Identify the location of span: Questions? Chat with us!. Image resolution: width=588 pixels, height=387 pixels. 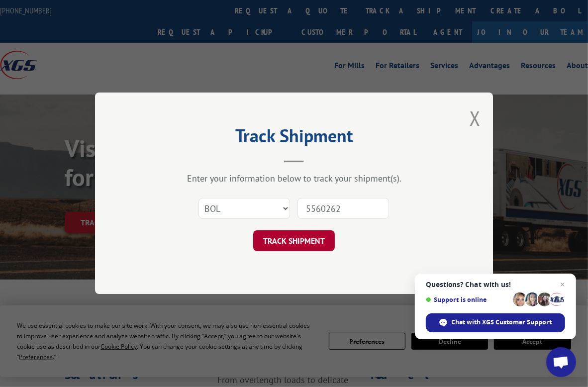
(495, 285).